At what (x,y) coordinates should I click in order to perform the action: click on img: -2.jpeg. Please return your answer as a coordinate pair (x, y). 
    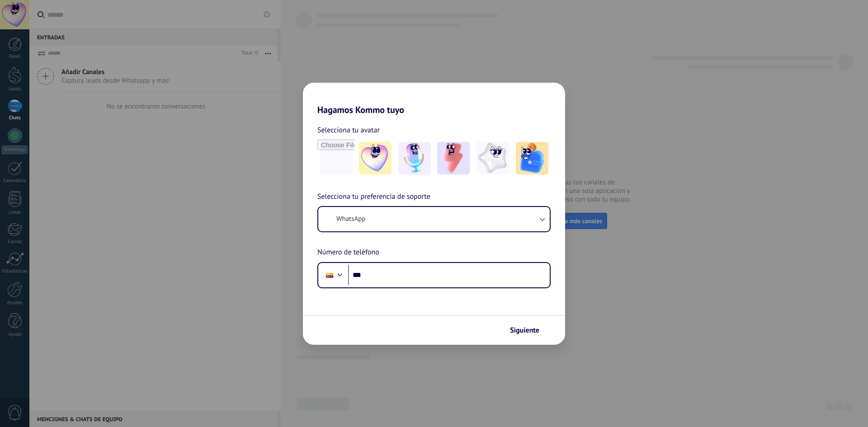
    Looking at the image, I should click on (415, 158).